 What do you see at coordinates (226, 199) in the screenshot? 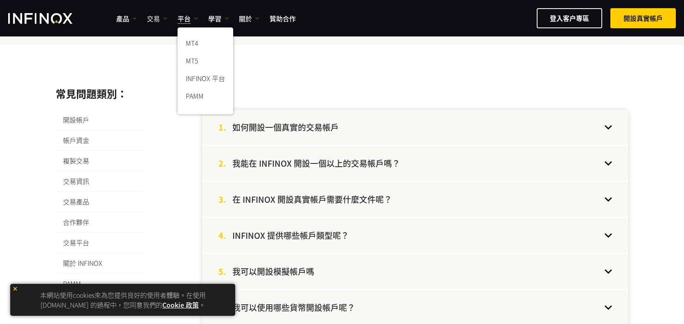
I see `span: 3.` at bounding box center [226, 199].